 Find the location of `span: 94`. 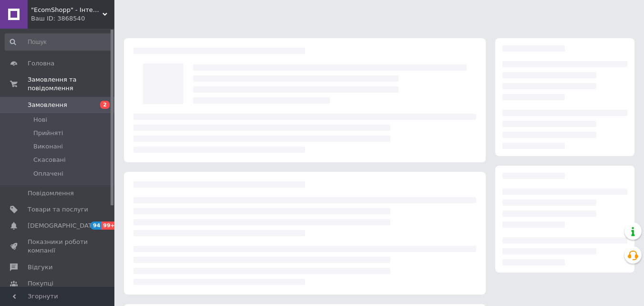

span: 94 is located at coordinates (96, 225).